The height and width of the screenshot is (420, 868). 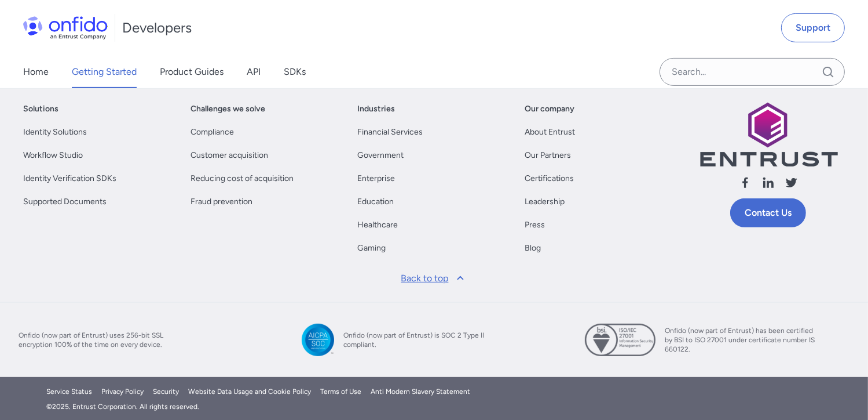 What do you see at coordinates (192, 72) in the screenshot?
I see `a: Product Guides` at bounding box center [192, 72].